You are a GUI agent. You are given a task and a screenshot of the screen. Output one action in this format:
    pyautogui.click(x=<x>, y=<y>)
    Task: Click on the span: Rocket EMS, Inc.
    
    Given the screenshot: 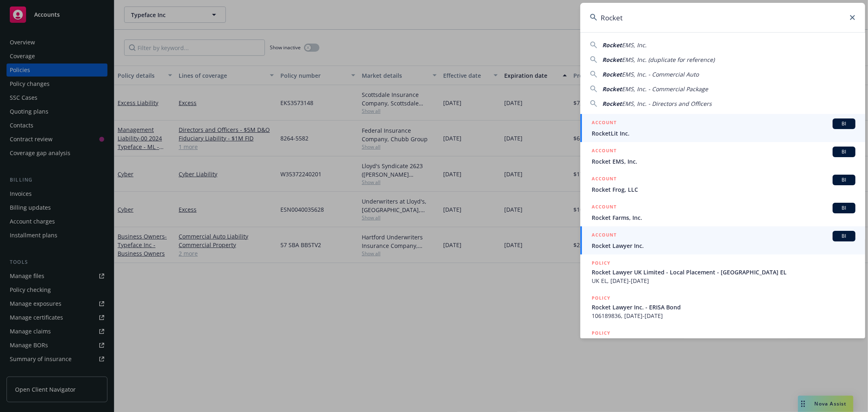 What is the action you would take?
    pyautogui.click(x=723, y=161)
    